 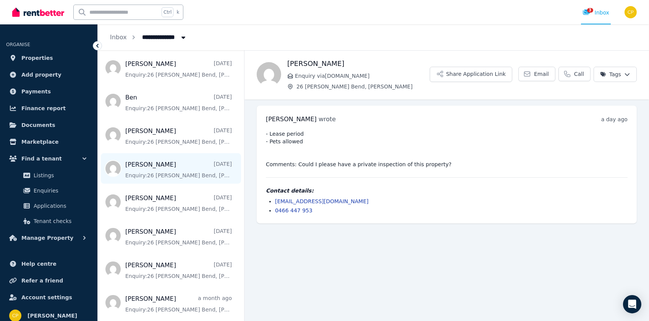 I want to click on button: Share Application Link, so click(x=471, y=74).